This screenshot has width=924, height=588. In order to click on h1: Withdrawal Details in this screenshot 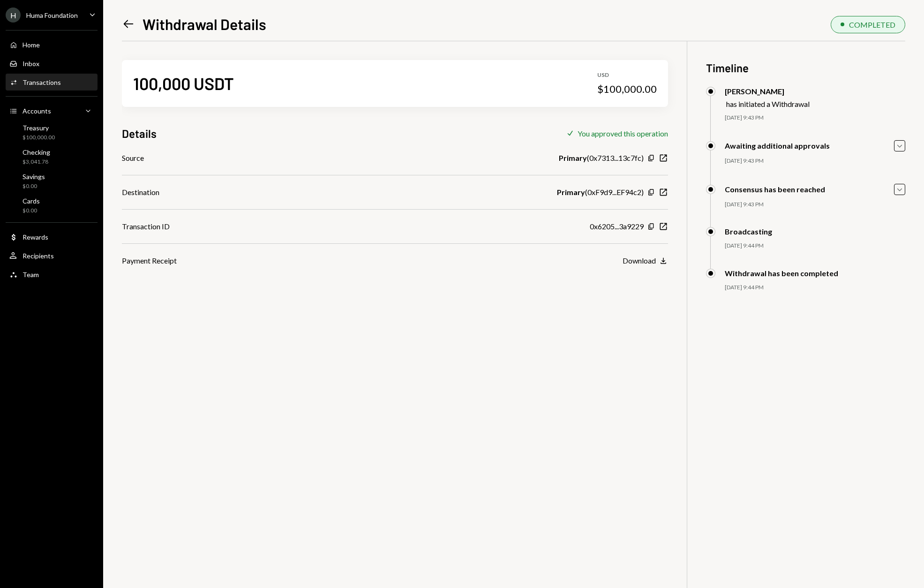, I will do `click(204, 24)`.